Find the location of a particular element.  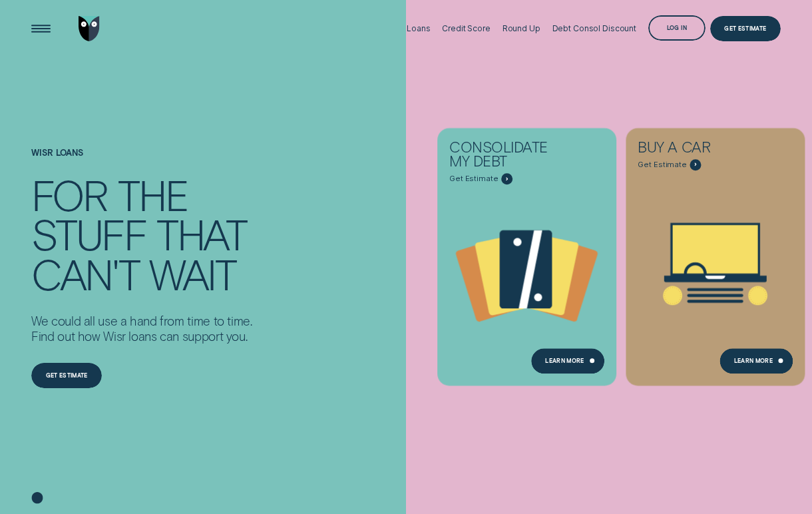

div: Debt Consol Discount is located at coordinates (595, 28).